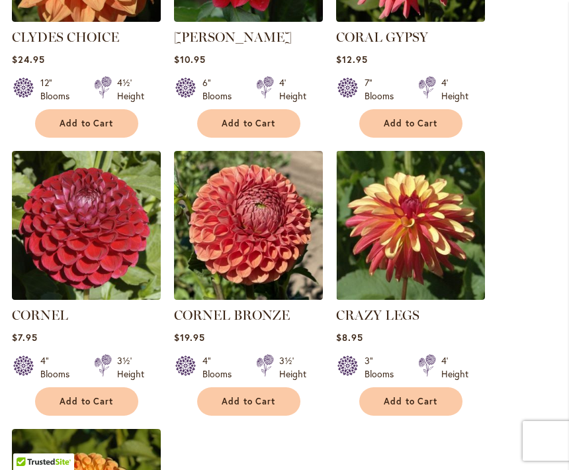 This screenshot has width=569, height=470. I want to click on div: 6" Blooms, so click(221, 89).